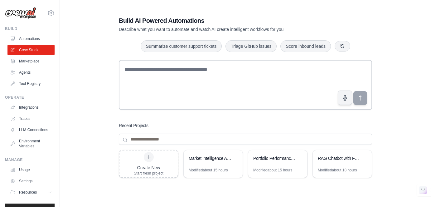  Describe the element at coordinates (251, 46) in the screenshot. I see `button: Triage GitHub issues` at that location.